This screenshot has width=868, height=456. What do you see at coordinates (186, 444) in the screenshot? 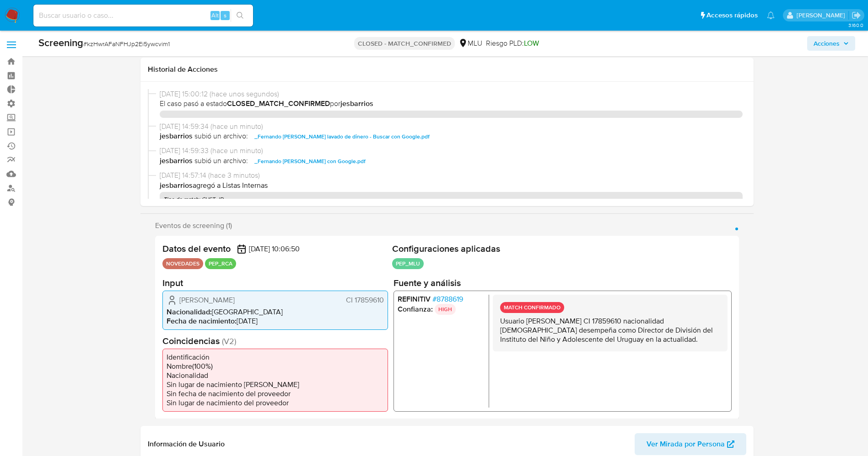
I see `h1: Información de Usuario` at bounding box center [186, 444].